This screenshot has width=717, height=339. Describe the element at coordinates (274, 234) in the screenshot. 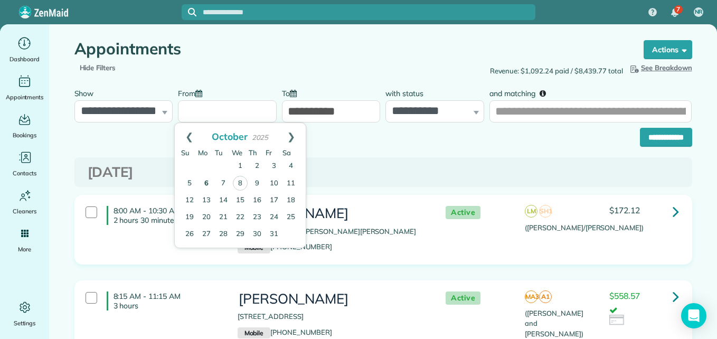

I see `a: 31` at that location.